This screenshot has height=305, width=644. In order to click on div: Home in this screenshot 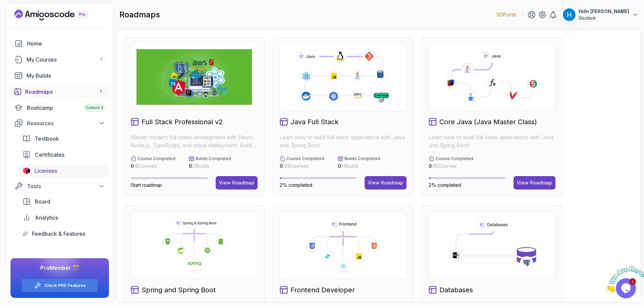, I will do `click(65, 44)`.